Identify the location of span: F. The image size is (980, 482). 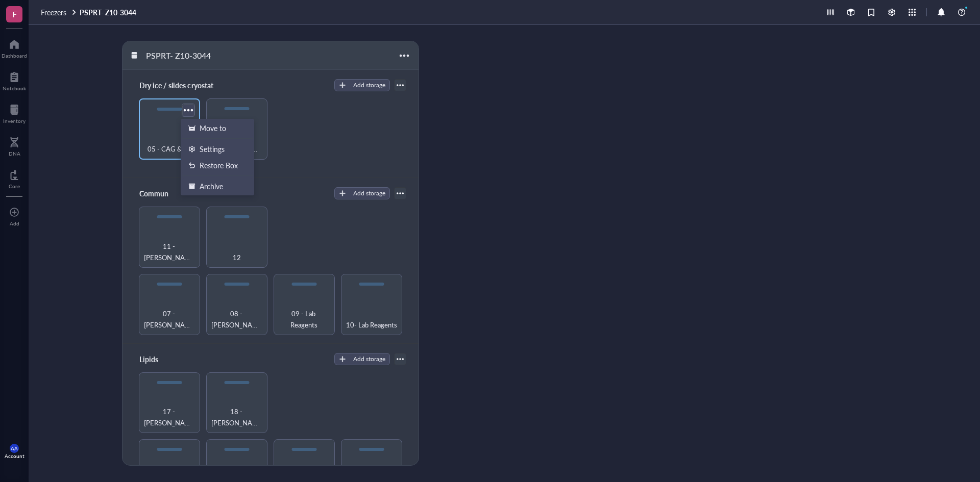
(14, 13).